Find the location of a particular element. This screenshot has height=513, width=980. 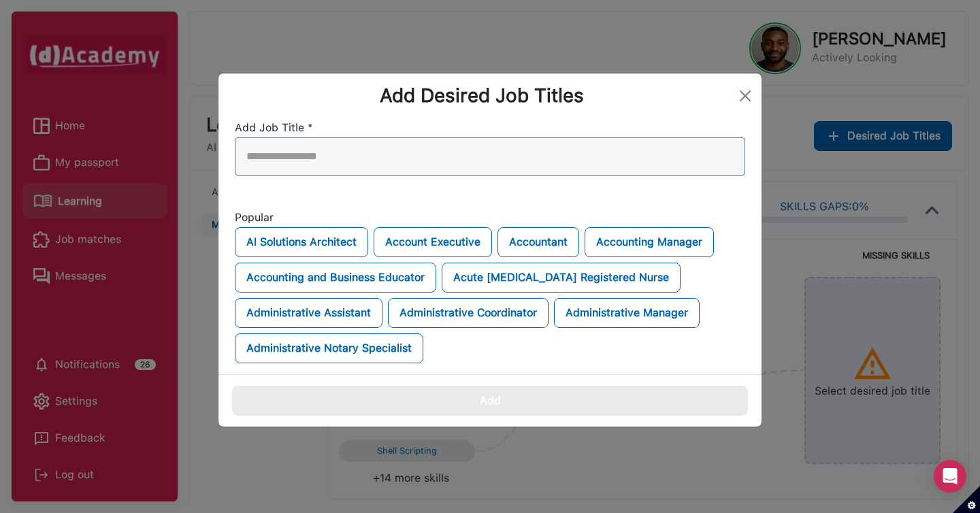

button: Administrative Notary Specialist is located at coordinates (329, 349).